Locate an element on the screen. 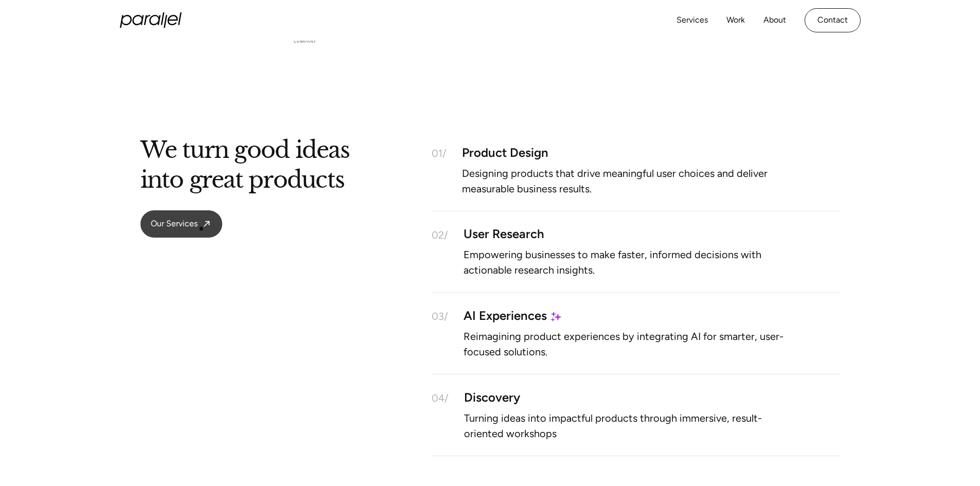 Image resolution: width=980 pixels, height=486 pixels. div: 03/ is located at coordinates (440, 316).